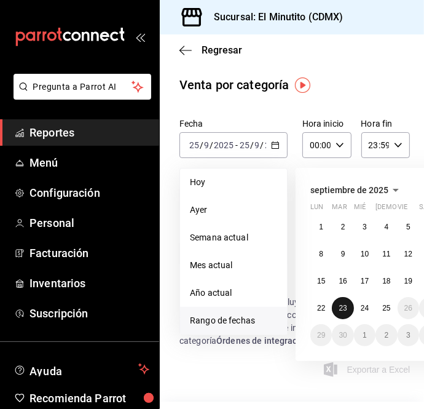 The height and width of the screenshot is (409, 424). I want to click on button: 18 de septiembre de 2025, so click(386, 281).